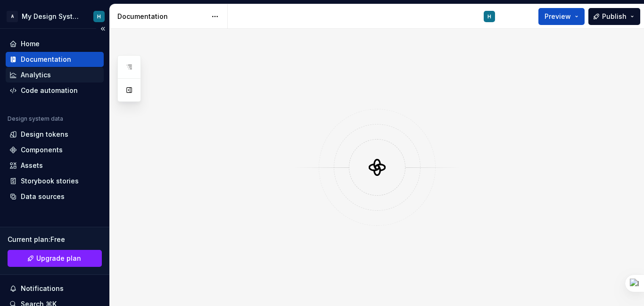 The width and height of the screenshot is (644, 306). What do you see at coordinates (614, 16) in the screenshot?
I see `span: Publish` at bounding box center [614, 16].